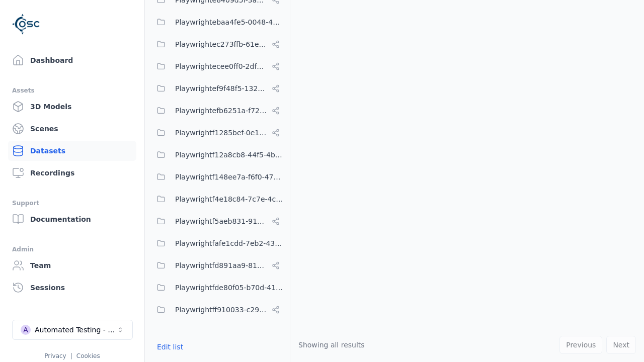 The width and height of the screenshot is (644, 362). What do you see at coordinates (72, 220) in the screenshot?
I see `a: Documentation` at bounding box center [72, 220].